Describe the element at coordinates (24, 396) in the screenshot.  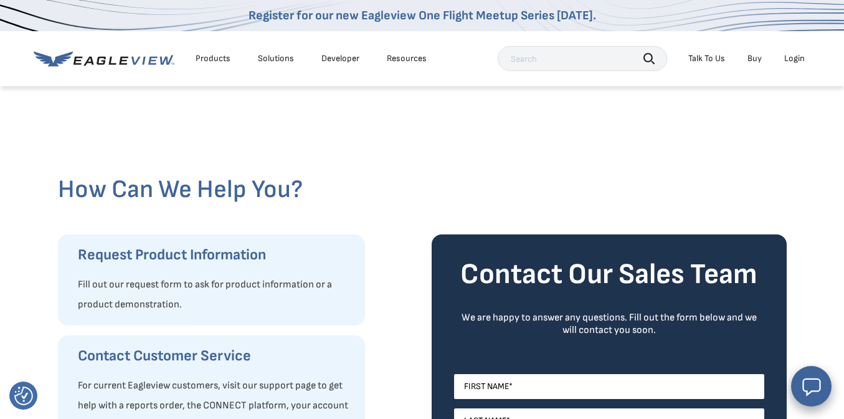
I see `button: Consent Preferences` at that location.